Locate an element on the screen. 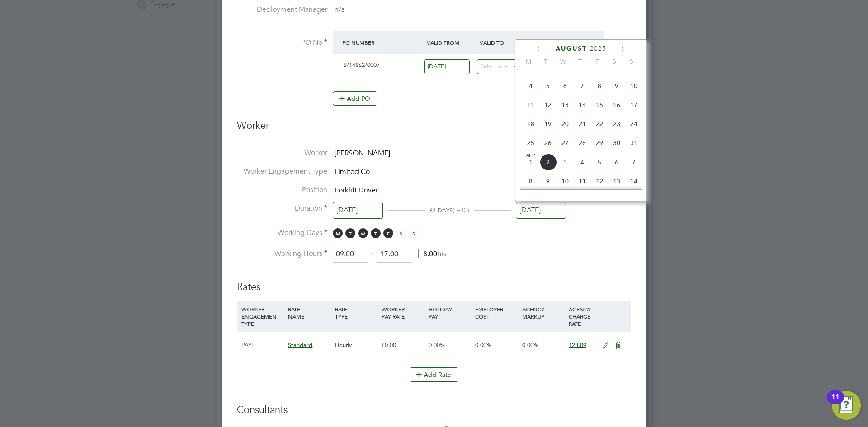 This screenshot has width=868, height=427. span: n/a is located at coordinates (340, 10).